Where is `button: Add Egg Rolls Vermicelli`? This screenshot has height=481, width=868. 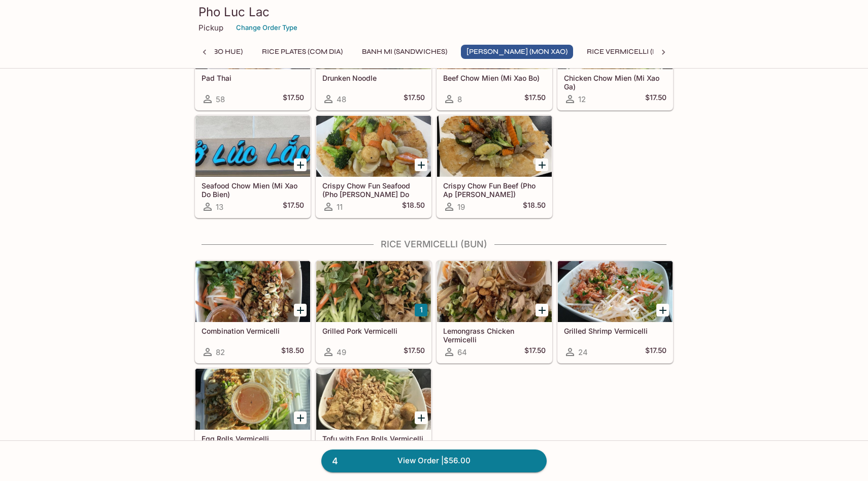 button: Add Egg Rolls Vermicelli is located at coordinates (300, 418).